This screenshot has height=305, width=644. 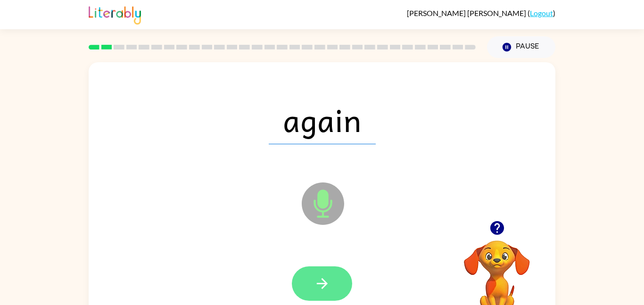 I want to click on a: Logout, so click(x=541, y=13).